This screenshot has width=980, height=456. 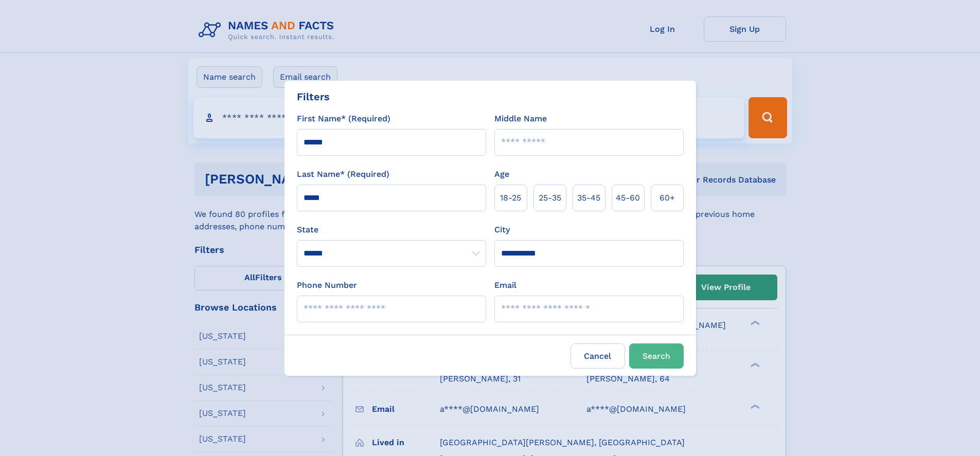 I want to click on label: State, so click(x=391, y=230).